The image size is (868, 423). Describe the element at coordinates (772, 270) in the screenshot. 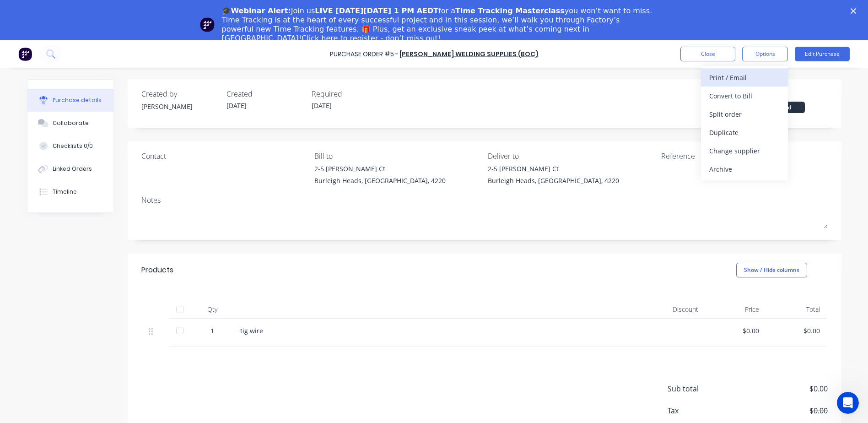

I see `button: Show / Hide columns` at that location.